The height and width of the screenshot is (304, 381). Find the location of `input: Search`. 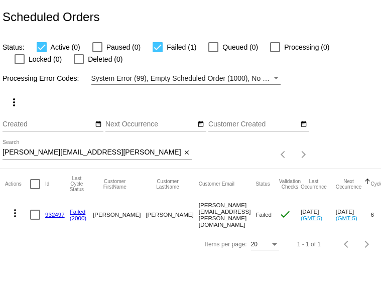

input: Search is located at coordinates (92, 153).